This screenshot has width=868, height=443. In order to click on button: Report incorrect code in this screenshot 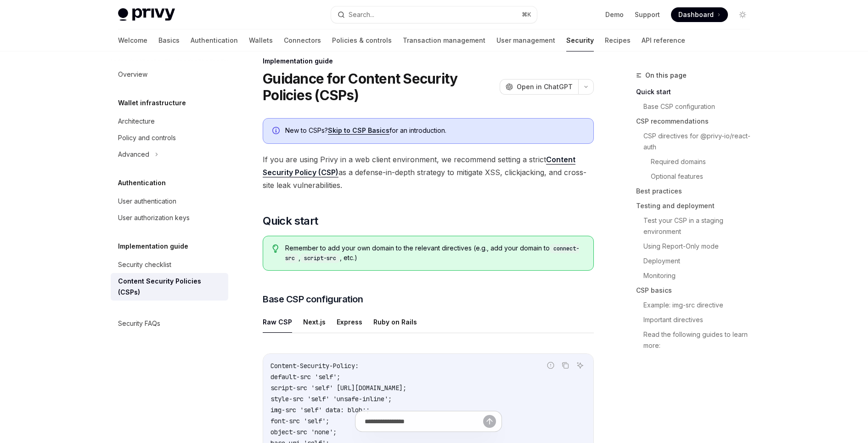, I will do `click(551, 366)`.